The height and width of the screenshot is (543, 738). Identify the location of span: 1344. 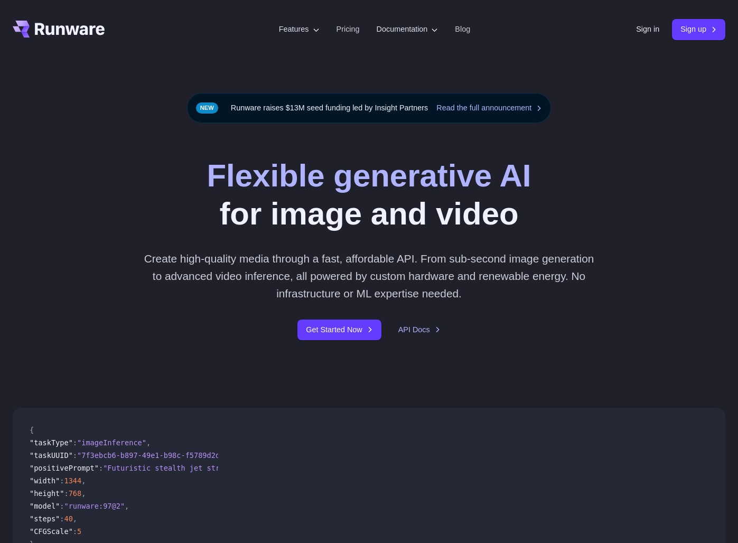
(72, 481).